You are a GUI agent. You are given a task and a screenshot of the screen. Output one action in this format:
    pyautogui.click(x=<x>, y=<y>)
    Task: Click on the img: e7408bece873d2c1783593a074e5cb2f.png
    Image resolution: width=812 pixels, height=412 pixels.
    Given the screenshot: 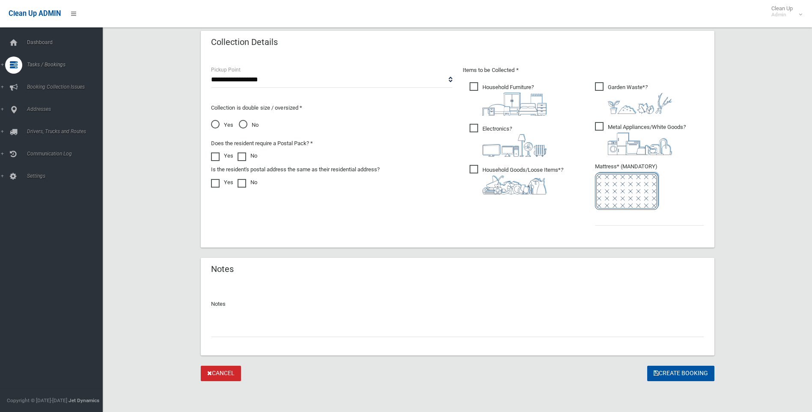 What is the action you would take?
    pyautogui.click(x=627, y=191)
    